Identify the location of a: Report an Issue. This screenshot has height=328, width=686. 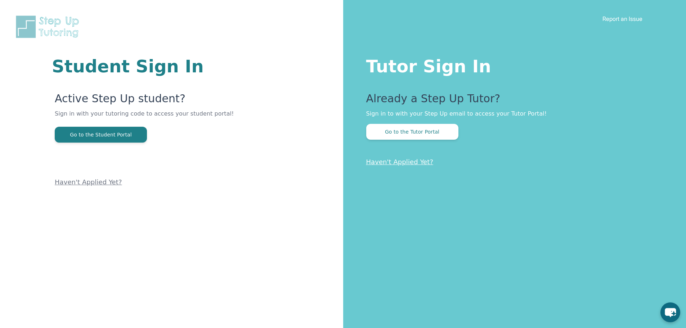
(623, 19).